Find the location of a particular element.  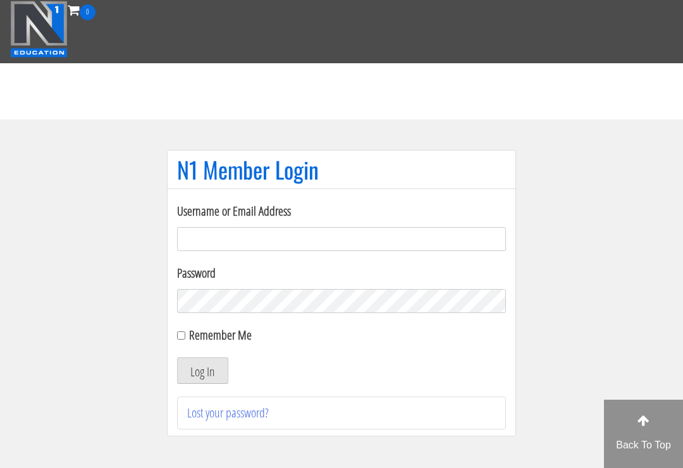

a: Log In is located at coordinates (651, 89).